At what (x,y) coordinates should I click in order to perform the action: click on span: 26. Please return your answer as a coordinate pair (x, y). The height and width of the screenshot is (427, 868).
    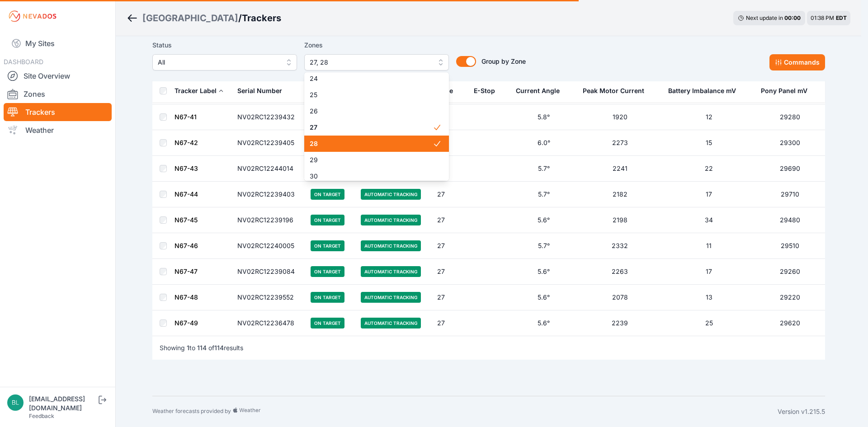
    Looking at the image, I should click on (371, 112).